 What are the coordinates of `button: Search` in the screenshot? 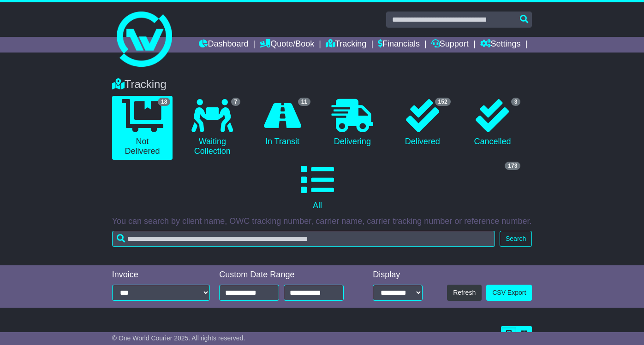 It's located at (515, 239).